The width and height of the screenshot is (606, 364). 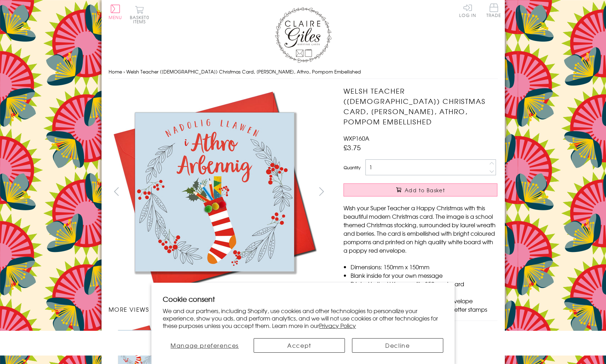 What do you see at coordinates (303, 35) in the screenshot?
I see `img: Claire Giles Greetings Cards` at bounding box center [303, 35].